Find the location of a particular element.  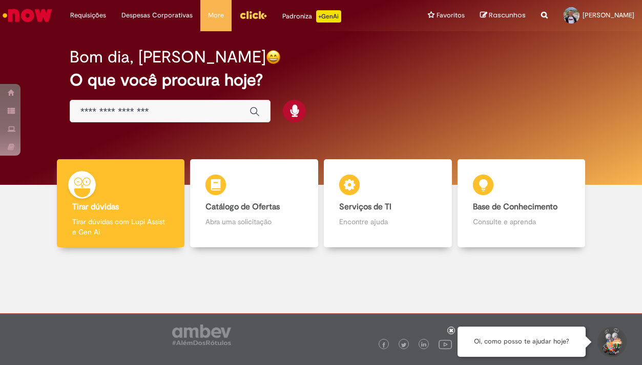

p: +GenAi is located at coordinates (328, 16).